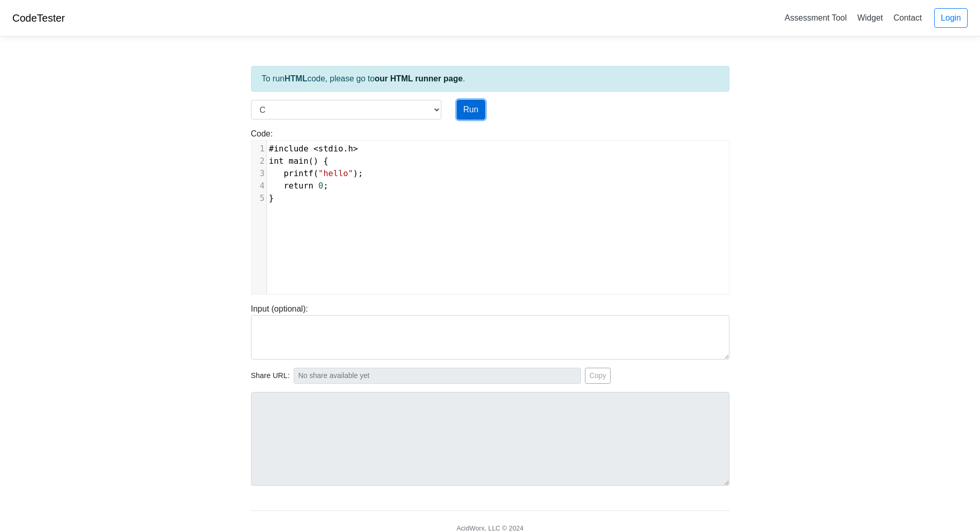 The image size is (980, 531). I want to click on a: Widget, so click(870, 17).